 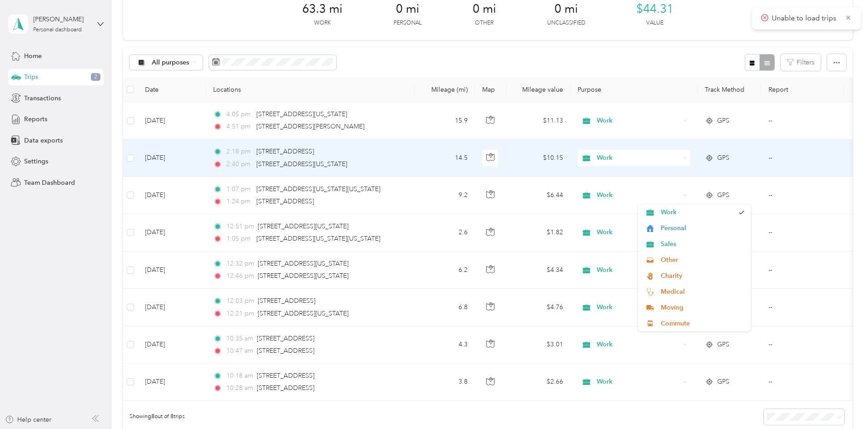 I want to click on span: Home, so click(x=33, y=56).